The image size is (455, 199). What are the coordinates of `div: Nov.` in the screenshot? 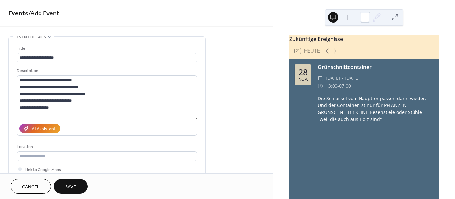 It's located at (303, 80).